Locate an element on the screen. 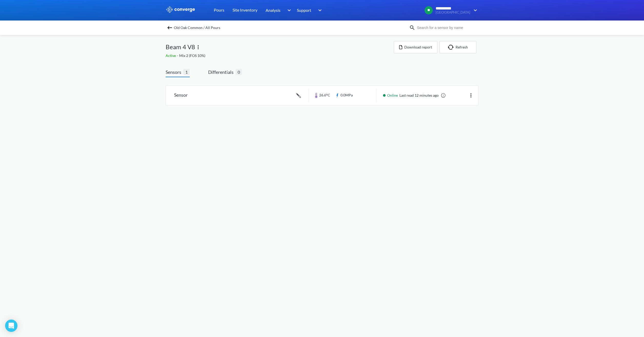 The image size is (644, 337). span: Differentials is located at coordinates (222, 72).